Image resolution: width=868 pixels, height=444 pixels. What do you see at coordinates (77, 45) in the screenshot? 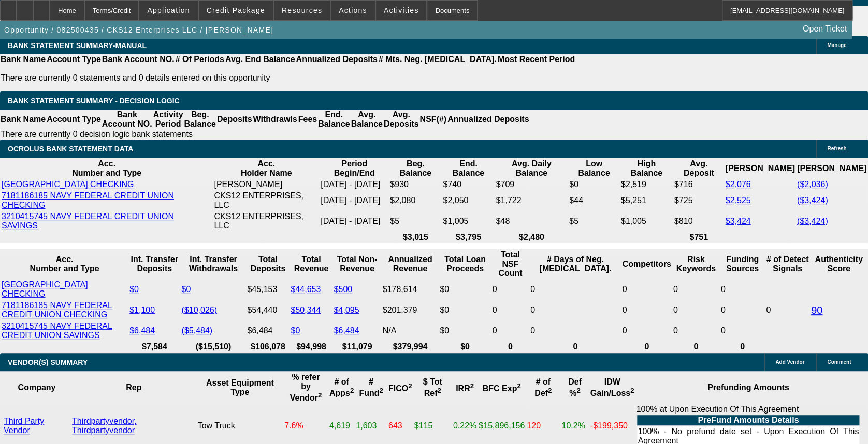
I see `span: BANK STATEMENT SUMMARY-MANUAL` at bounding box center [77, 45].